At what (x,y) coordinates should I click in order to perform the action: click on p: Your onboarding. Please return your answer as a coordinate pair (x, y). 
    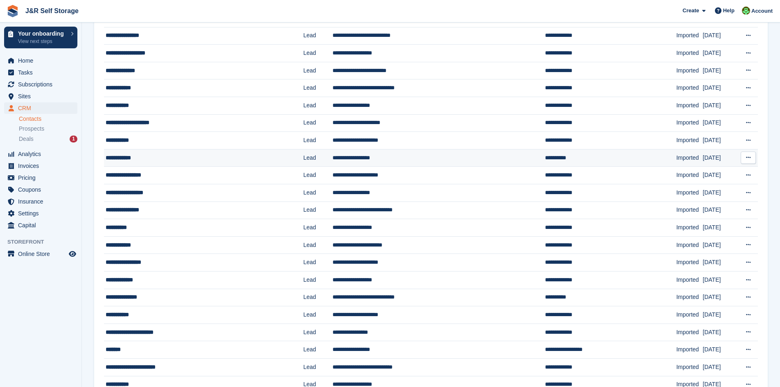
    Looking at the image, I should click on (42, 34).